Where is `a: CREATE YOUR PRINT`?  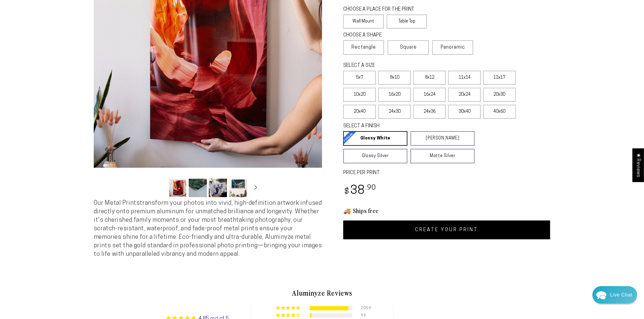
a: CREATE YOUR PRINT is located at coordinates (447, 230).